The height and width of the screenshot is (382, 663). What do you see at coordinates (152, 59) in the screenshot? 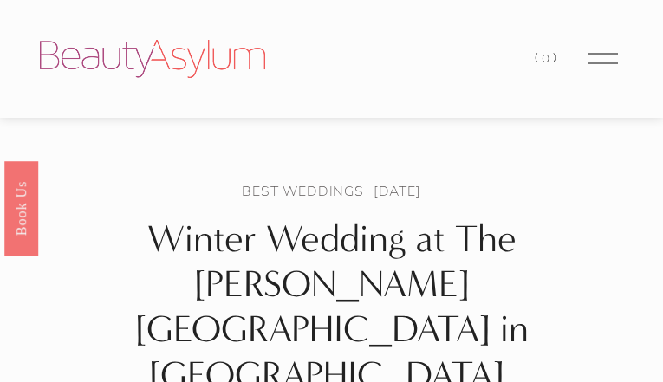
I see `img: Beauty Asylum | Bridal Hair &amp; Makeup Charlotte &amp; Atlanta` at bounding box center [152, 59].